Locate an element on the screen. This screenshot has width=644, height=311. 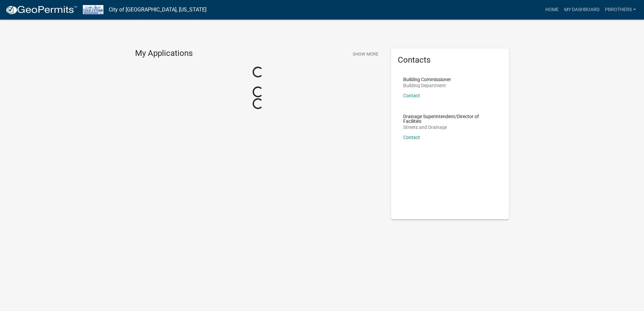
a: My Dashboard is located at coordinates (582, 10).